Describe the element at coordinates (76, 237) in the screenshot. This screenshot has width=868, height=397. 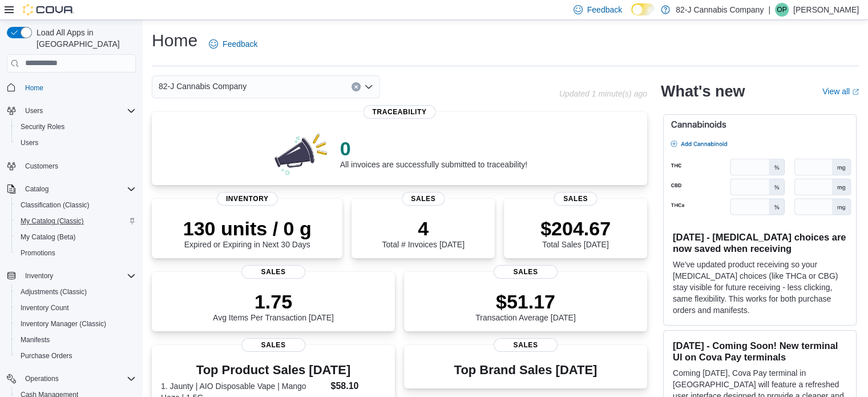
I see `button: My Catalog (Beta)` at that location.